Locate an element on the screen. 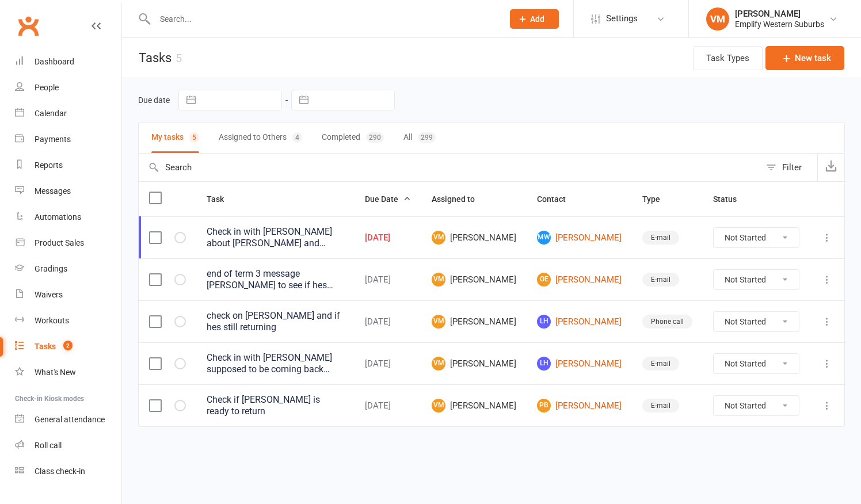 This screenshot has width=861, height=504. a: Class kiosk mode is located at coordinates (68, 471).